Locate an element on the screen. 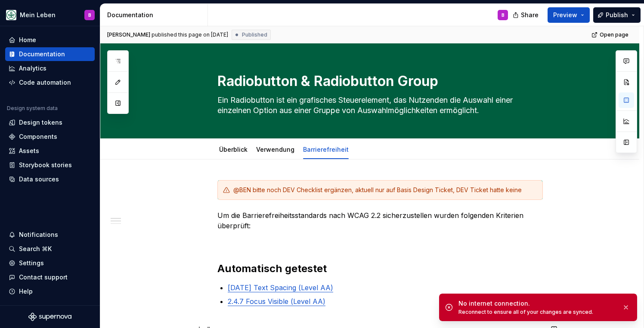  button: Contact support is located at coordinates (50, 278).